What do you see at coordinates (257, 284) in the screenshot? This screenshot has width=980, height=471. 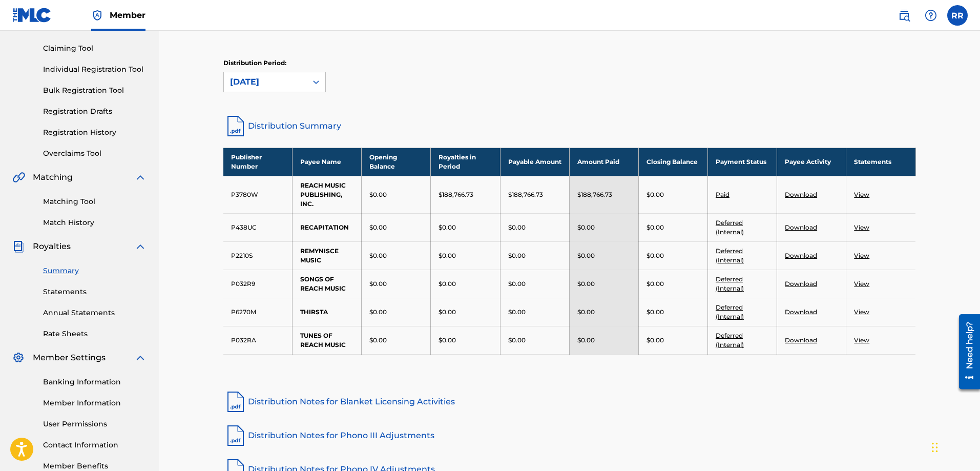 I see `td: P032R9` at bounding box center [257, 284].